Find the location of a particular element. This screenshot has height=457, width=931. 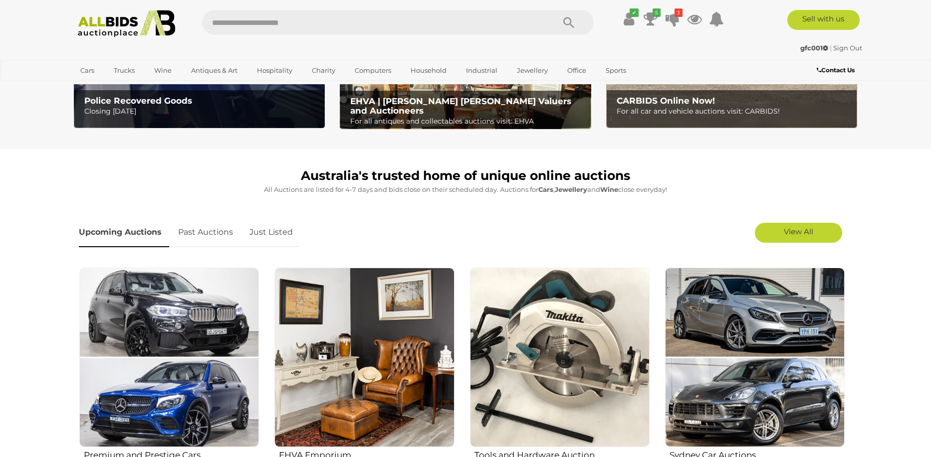

i: 3 is located at coordinates (678, 12).